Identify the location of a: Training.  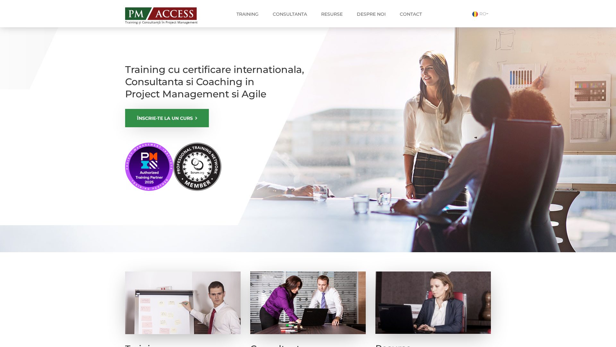
(248, 14).